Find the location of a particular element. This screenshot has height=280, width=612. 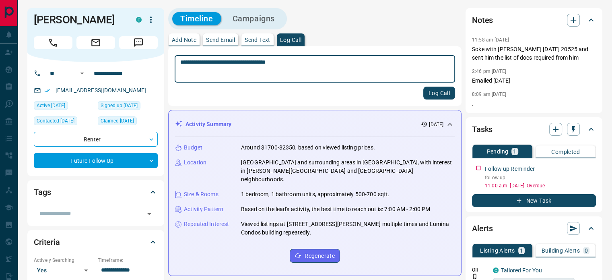

p: Location is located at coordinates (195, 162).